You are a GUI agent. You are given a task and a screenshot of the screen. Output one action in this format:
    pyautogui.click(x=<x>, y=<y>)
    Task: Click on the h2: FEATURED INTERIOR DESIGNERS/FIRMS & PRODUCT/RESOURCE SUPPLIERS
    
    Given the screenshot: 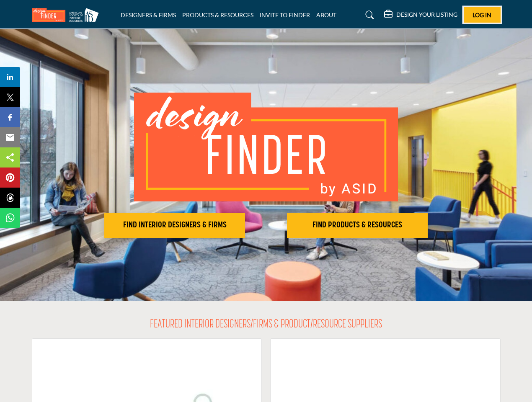 What is the action you would take?
    pyautogui.click(x=266, y=325)
    